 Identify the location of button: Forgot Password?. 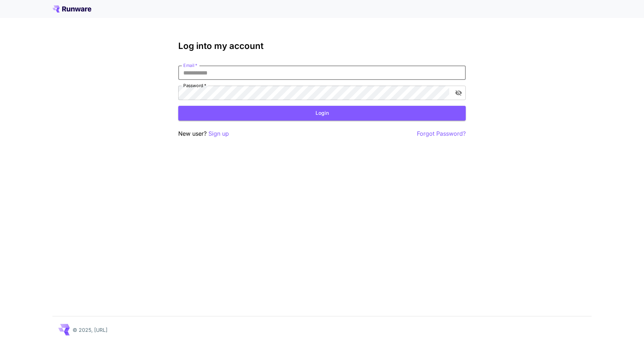
(442, 134).